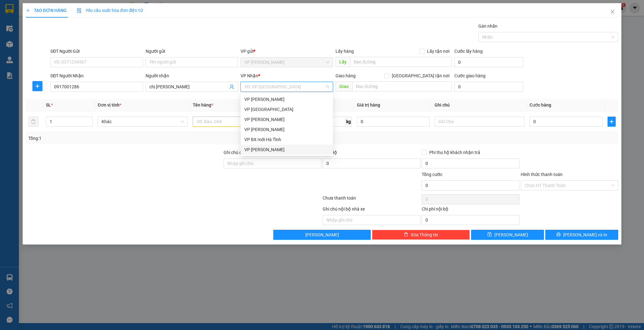 Image resolution: width=644 pixels, height=330 pixels. Describe the element at coordinates (343, 62) in the screenshot. I see `span: Lấy` at that location.